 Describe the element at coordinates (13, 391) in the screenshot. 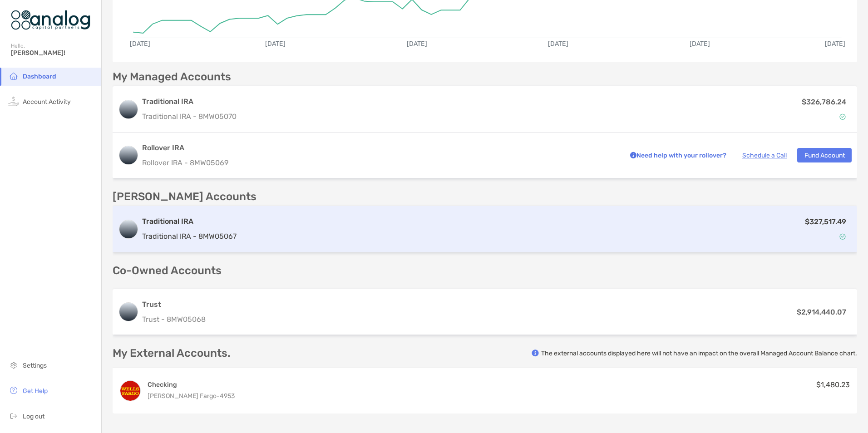

I see `img: get-help icon` at that location.